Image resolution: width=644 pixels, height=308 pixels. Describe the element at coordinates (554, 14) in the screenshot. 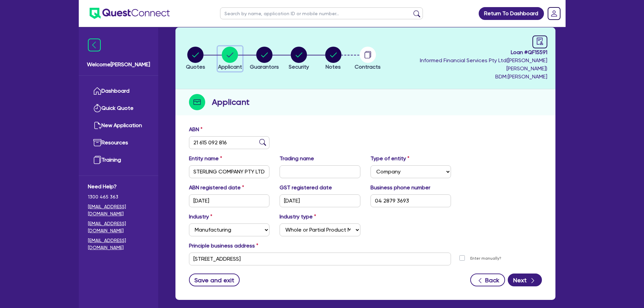

I see `a: Dropdown toggle` at that location.